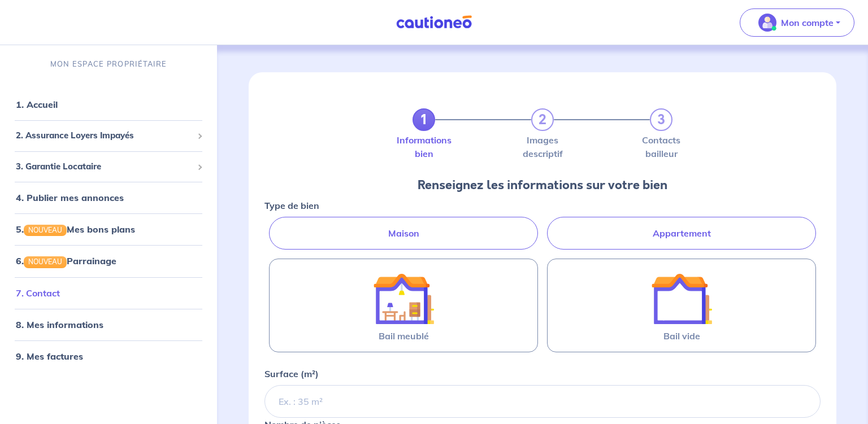  I want to click on div: 1. Accueil, so click(109, 104).